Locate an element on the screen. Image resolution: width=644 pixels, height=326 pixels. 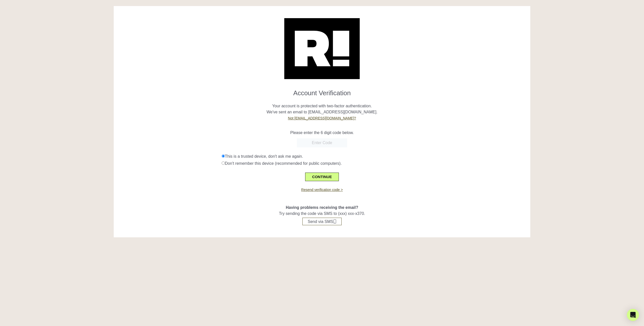
img: Retention.com is located at coordinates (322, 48).